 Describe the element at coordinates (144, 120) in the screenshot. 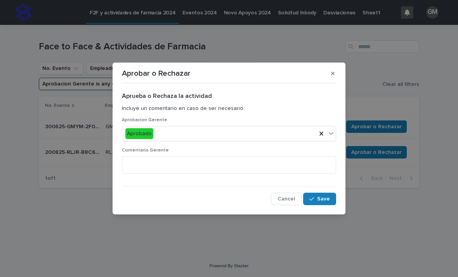

I see `span: Aprobacion Gerente` at that location.